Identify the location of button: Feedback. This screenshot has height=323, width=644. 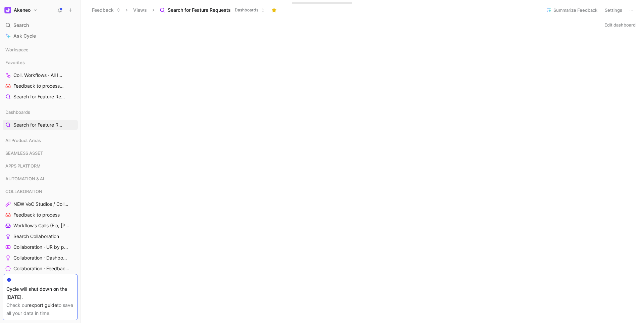
(106, 10).